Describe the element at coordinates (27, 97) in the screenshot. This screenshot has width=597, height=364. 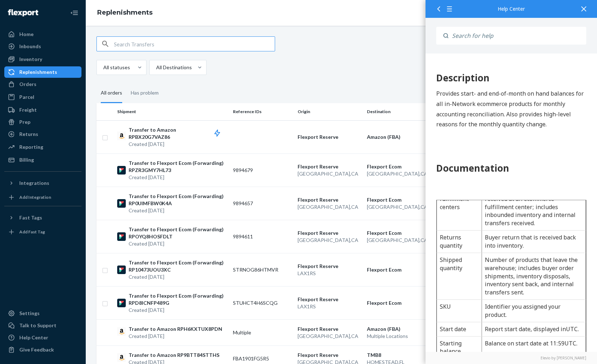
I see `div: Parcel` at that location.